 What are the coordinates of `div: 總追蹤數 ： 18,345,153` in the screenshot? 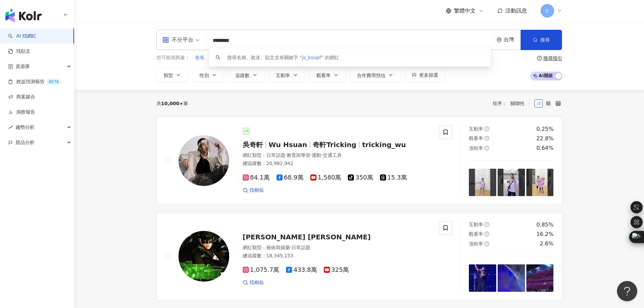 It's located at (337, 256).